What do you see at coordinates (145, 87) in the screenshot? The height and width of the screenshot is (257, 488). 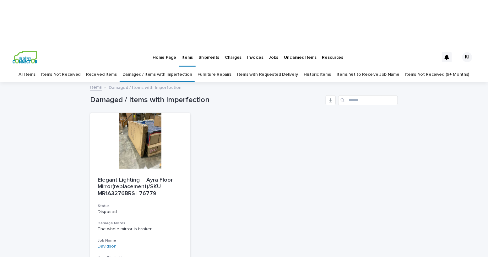 I see `p: Damaged / Items with Imperfection` at bounding box center [145, 87].